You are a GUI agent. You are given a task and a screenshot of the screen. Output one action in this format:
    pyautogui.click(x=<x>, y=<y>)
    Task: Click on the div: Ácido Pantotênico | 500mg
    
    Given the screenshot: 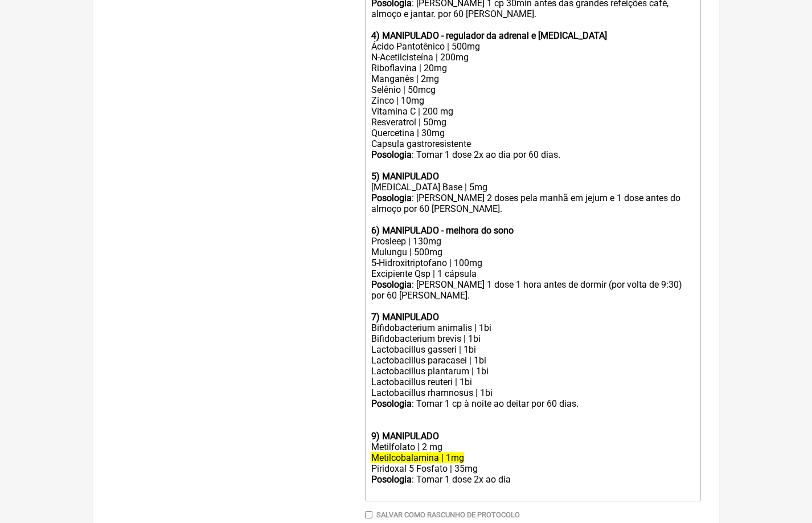 What is the action you would take?
    pyautogui.click(x=533, y=46)
    